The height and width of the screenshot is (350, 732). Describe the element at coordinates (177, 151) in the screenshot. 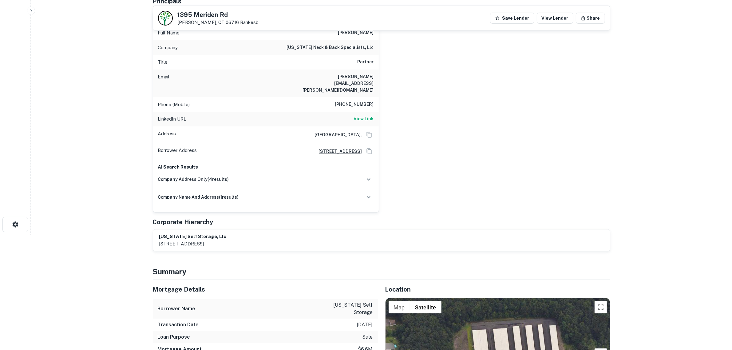

I see `p: Borrower Address` at that location.